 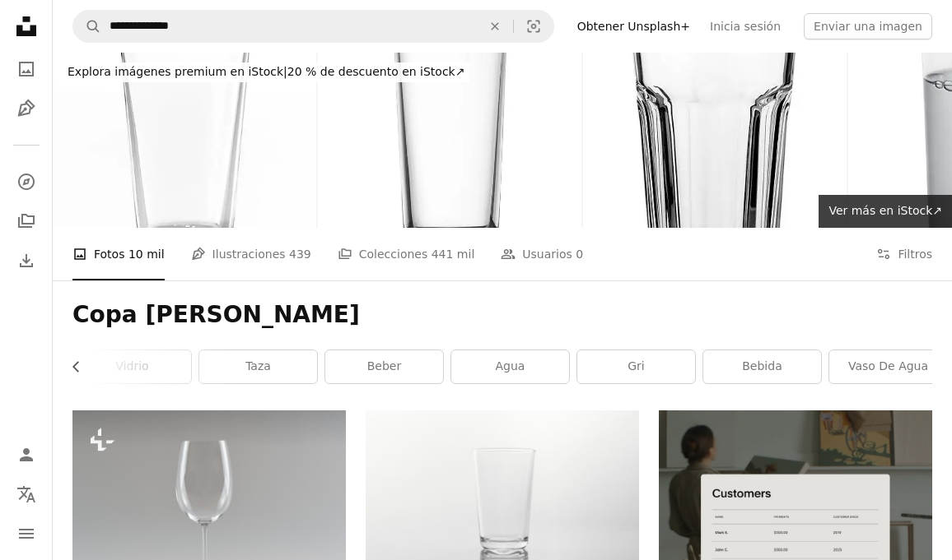 I want to click on button: Menú, so click(x=27, y=534).